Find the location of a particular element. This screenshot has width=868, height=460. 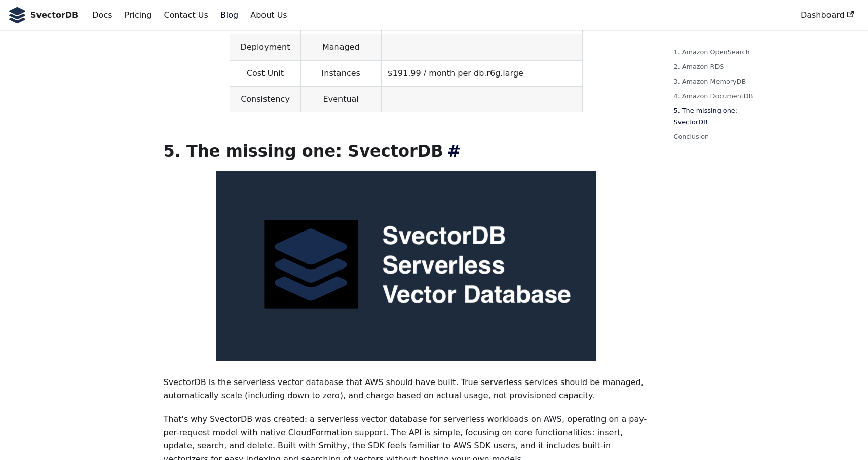

a: 2. Amazon RDS is located at coordinates (714, 67).